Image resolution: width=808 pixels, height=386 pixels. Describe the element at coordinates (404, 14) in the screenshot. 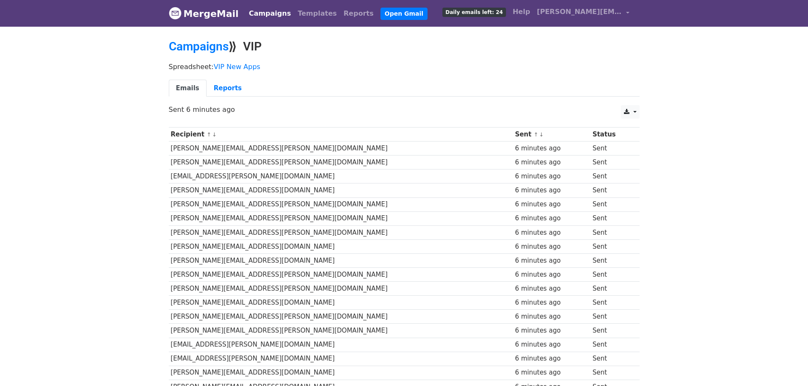

I see `a: Open Gmail` at that location.